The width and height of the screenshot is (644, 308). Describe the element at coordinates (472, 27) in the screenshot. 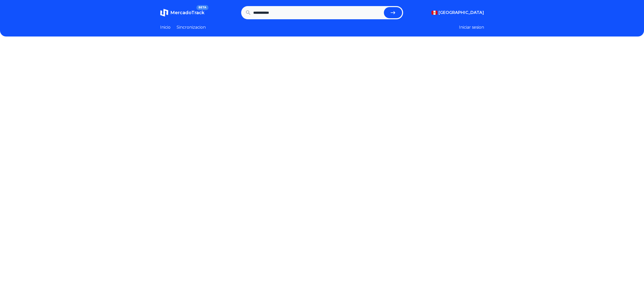

I see `button: Iniciar sesion` at that location.